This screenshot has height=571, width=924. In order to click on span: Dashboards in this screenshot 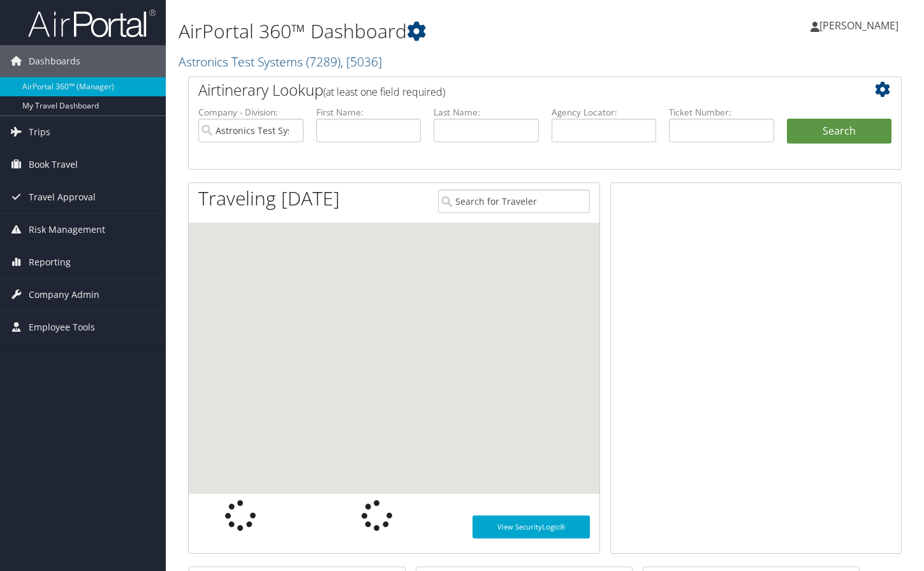, I will do `click(54, 61)`.